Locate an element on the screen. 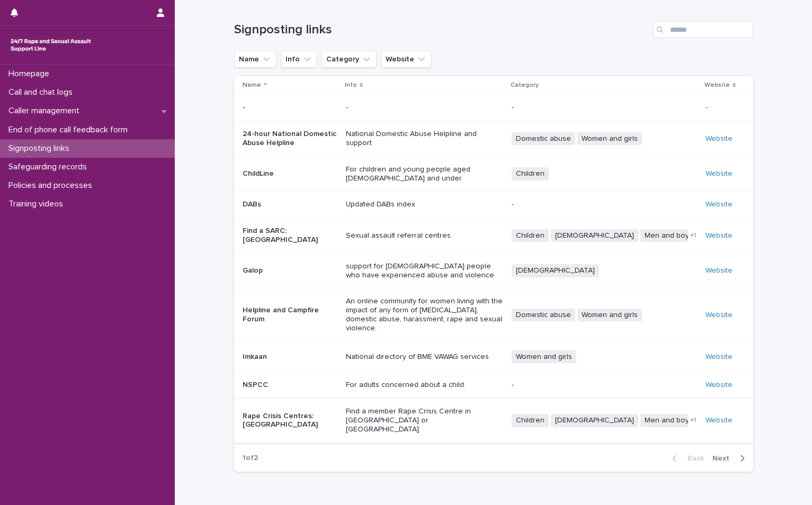 This screenshot has width=812, height=505. img: rhQMoQhaT3yELyF149Cw is located at coordinates (51, 45).